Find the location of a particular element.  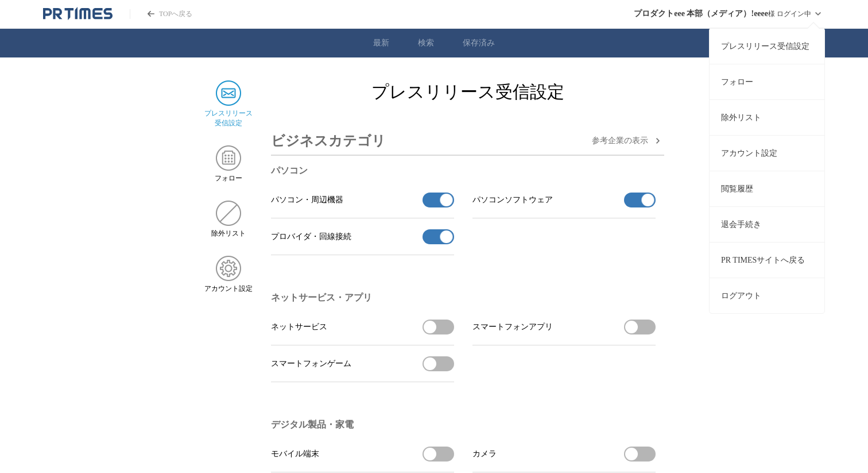

a: フォロー is located at coordinates (767, 82).